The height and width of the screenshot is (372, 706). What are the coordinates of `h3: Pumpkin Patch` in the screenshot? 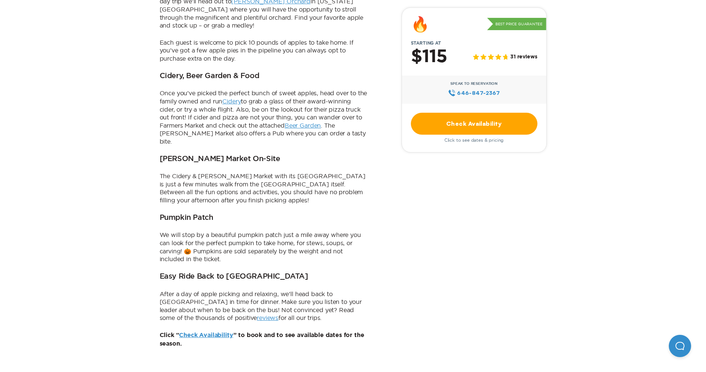 It's located at (186, 218).